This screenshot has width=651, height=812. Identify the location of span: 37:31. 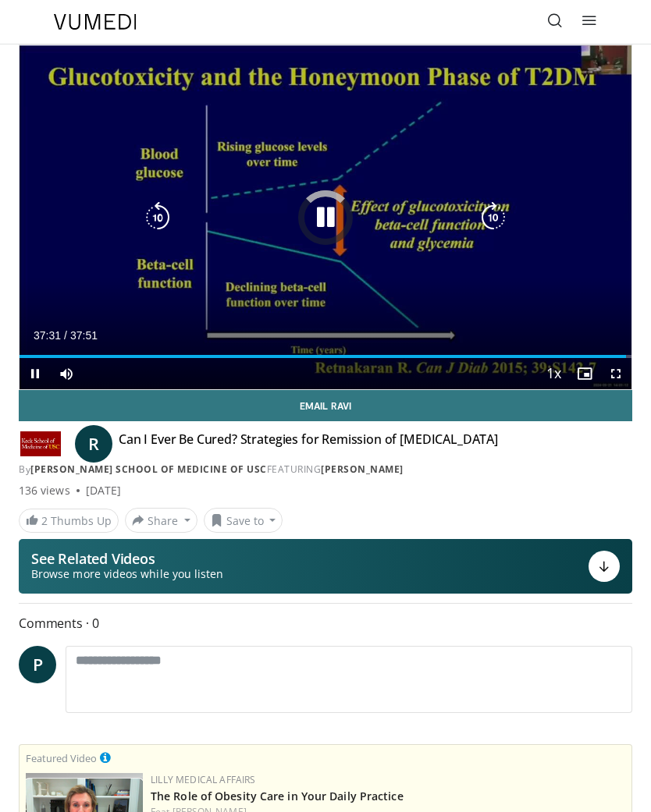
(47, 336).